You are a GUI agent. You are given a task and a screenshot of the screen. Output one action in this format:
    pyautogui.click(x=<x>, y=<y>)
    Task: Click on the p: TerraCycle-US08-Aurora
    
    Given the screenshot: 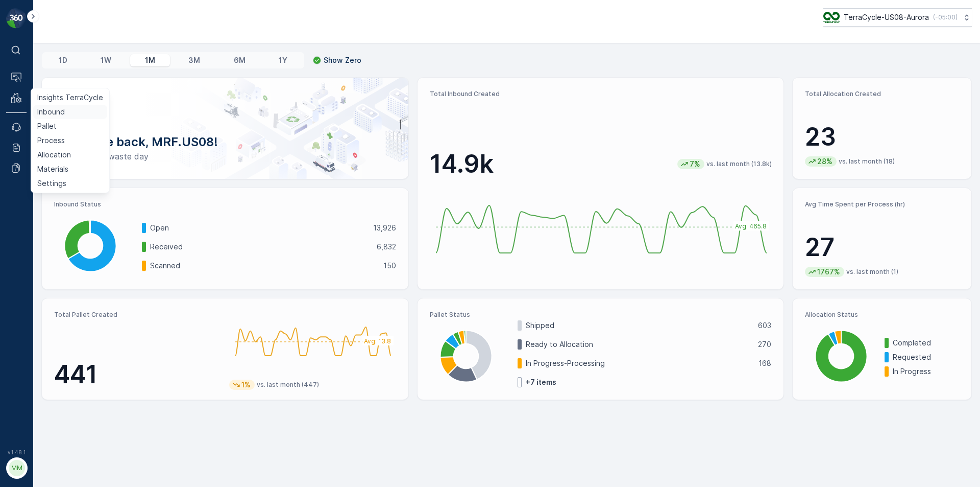 What is the action you would take?
    pyautogui.click(x=887, y=17)
    